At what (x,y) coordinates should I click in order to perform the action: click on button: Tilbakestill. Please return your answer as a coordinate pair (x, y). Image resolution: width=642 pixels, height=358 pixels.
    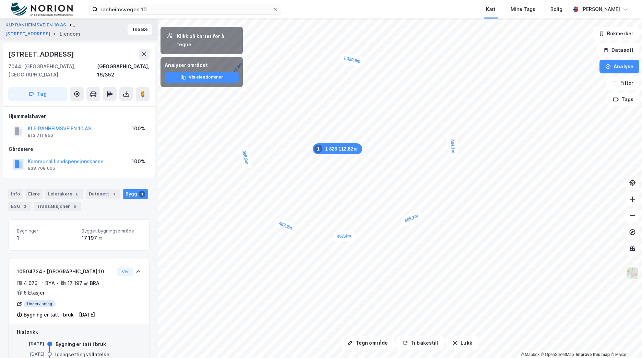
    Looking at the image, I should click on (420, 343).